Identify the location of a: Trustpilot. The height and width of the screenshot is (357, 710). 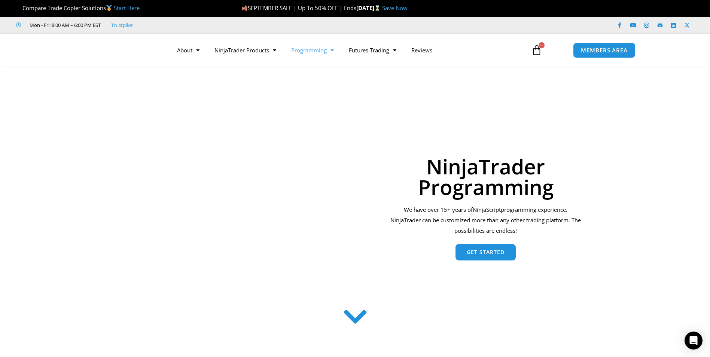
(122, 25).